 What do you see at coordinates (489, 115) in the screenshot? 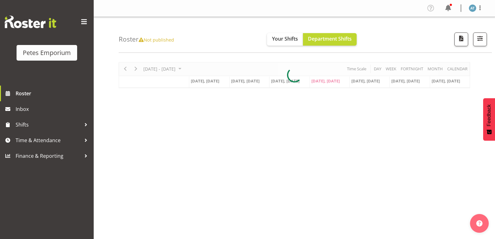
I see `span: Feedback` at bounding box center [489, 115].